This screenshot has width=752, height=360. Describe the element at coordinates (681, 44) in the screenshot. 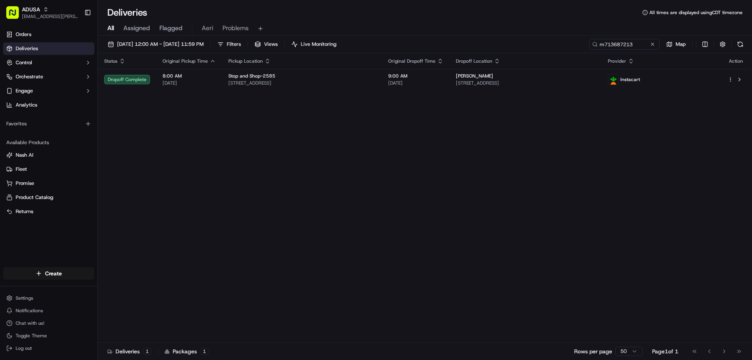

I see `span: Map` at that location.